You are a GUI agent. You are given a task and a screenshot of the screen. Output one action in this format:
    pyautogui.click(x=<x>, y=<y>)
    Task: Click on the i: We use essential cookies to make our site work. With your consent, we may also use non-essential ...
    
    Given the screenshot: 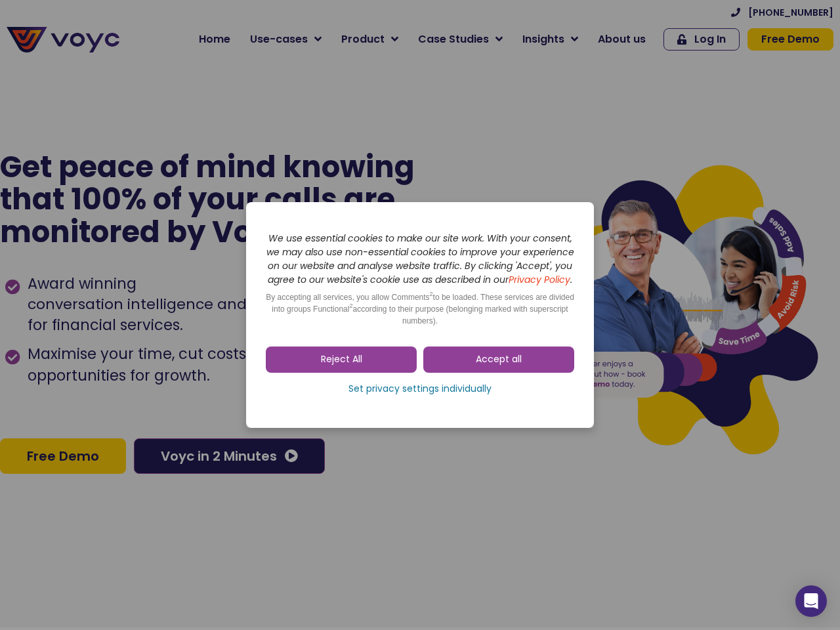 What is the action you would take?
    pyautogui.click(x=420, y=259)
    